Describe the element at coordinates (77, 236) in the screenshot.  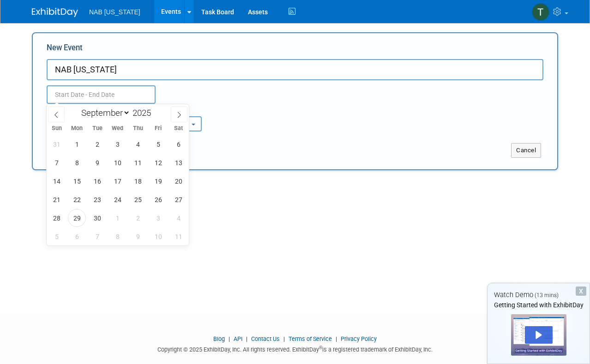
I see `span: October 6, 2025` at that location.